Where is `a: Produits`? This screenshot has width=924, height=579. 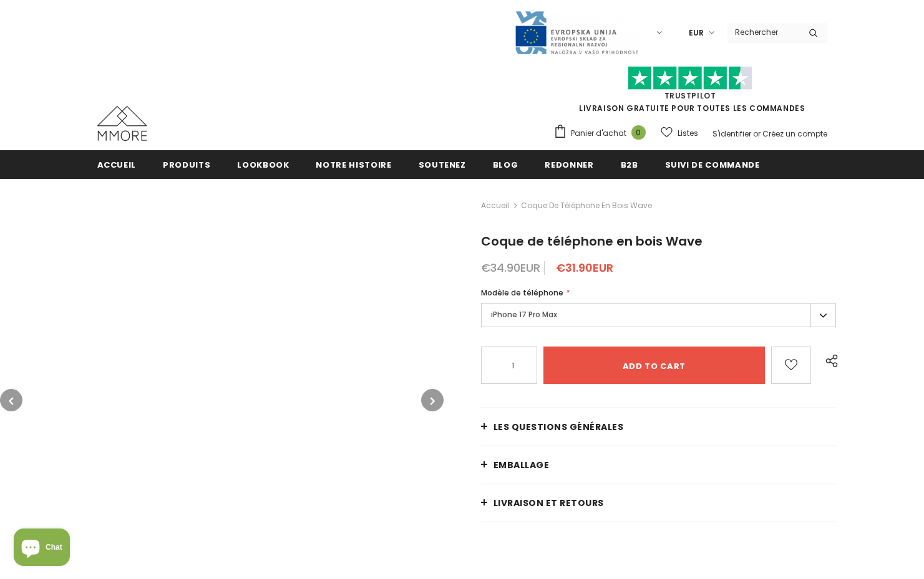
a: Produits is located at coordinates (187, 164).